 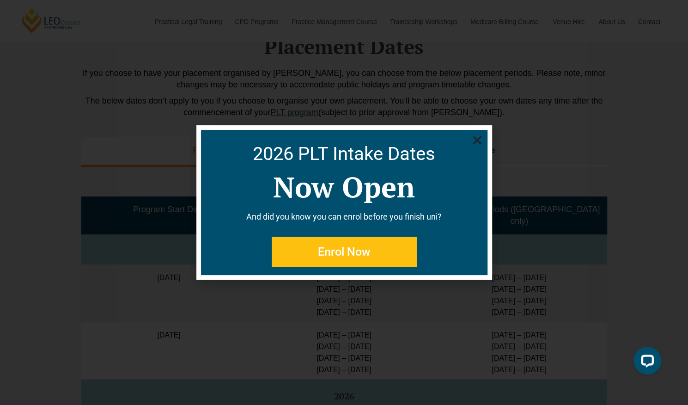 I want to click on p: And did you know you can enrol before you finish uni?, so click(x=344, y=216).